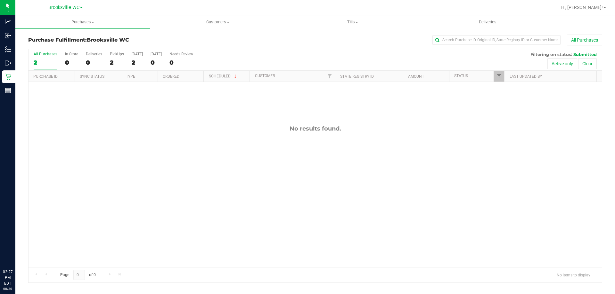 The width and height of the screenshot is (615, 294). I want to click on div: All Purchases, so click(45, 54).